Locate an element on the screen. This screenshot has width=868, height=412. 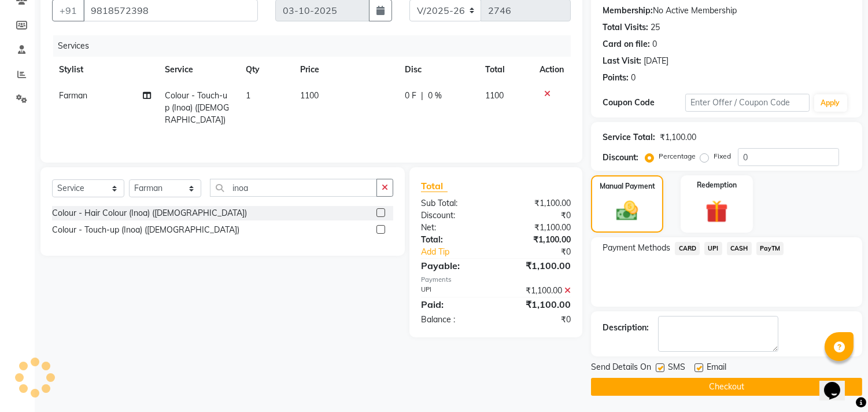
label: Fixed is located at coordinates (722, 156).